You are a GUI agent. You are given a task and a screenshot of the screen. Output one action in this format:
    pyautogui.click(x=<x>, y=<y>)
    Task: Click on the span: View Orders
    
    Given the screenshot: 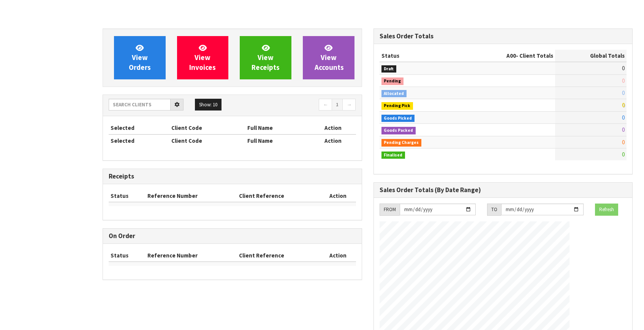 What is the action you would take?
    pyautogui.click(x=140, y=57)
    